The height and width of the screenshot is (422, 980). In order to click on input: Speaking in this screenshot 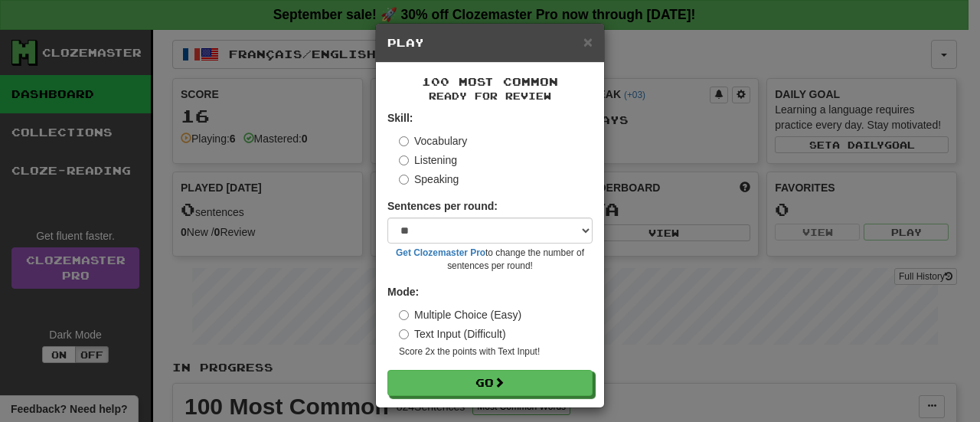, I will do `click(403, 179)`.